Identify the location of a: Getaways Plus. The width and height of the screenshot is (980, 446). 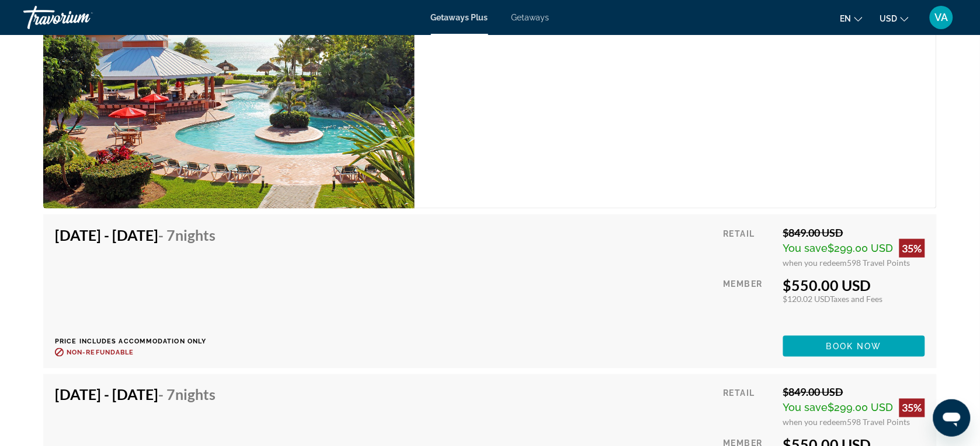
(460, 18).